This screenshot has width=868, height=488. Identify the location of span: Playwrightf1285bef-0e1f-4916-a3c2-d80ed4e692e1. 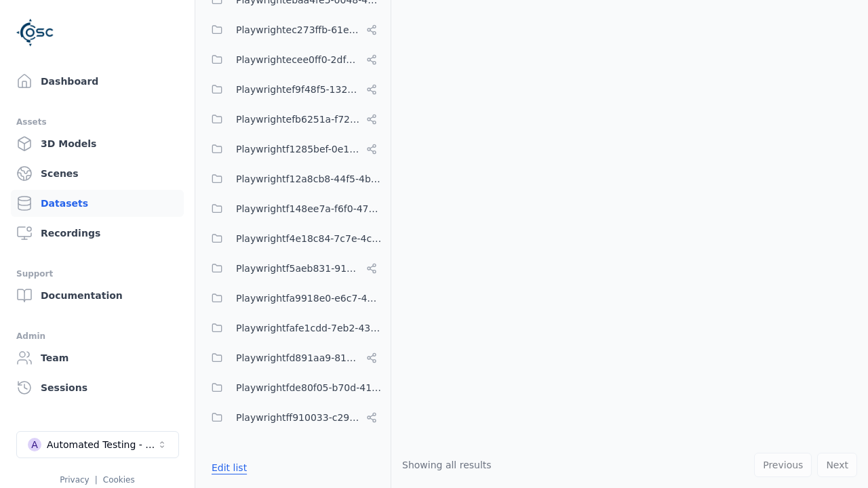
(298, 149).